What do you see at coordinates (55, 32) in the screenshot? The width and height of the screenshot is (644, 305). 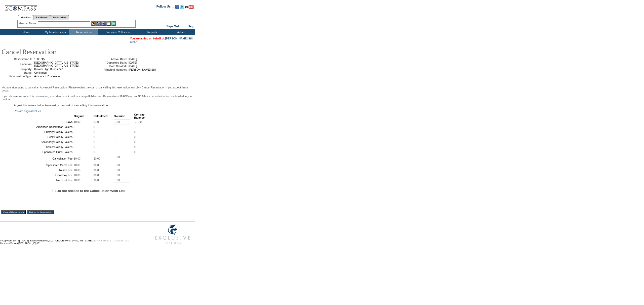 I see `td: My Memberships` at bounding box center [55, 32].